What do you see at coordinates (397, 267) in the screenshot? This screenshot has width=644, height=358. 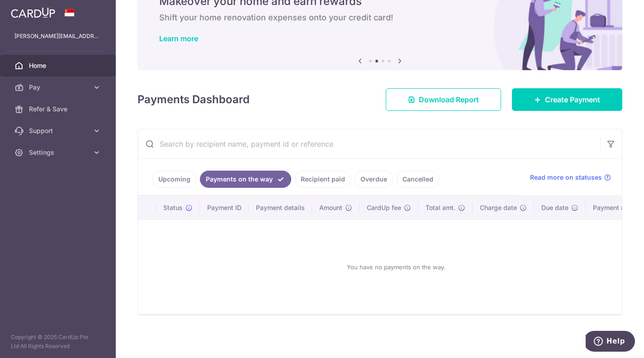 I see `div: You have no payments on the way.` at bounding box center [397, 267].